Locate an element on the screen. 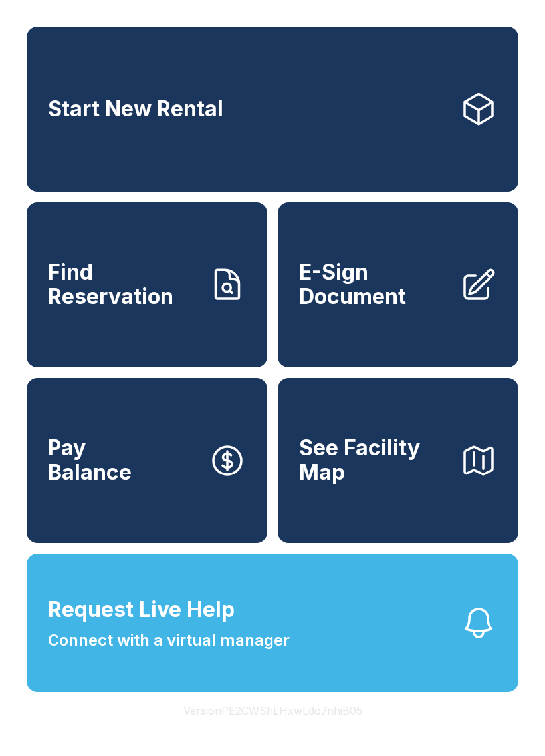 This screenshot has width=545, height=756. span: Find Reservation is located at coordinates (123, 284).